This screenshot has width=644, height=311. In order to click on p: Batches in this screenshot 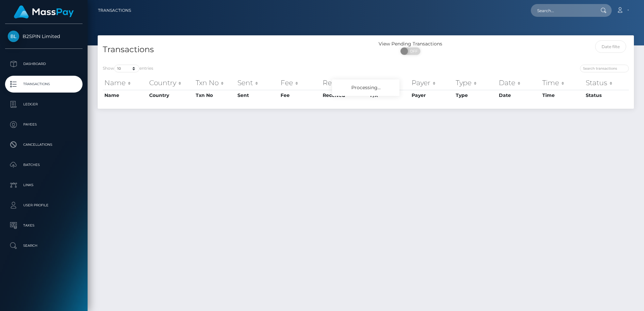, I will do `click(44, 165)`.